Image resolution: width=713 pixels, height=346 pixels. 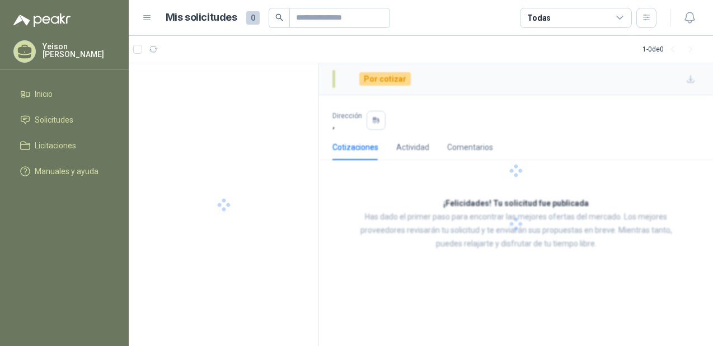 I want to click on span: Licitaciones, so click(x=55, y=146).